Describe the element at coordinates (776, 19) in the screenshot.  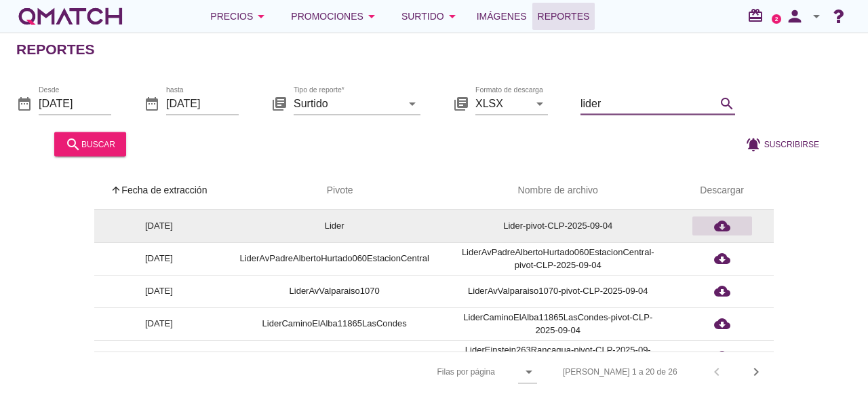
I see `a: 2` at that location.